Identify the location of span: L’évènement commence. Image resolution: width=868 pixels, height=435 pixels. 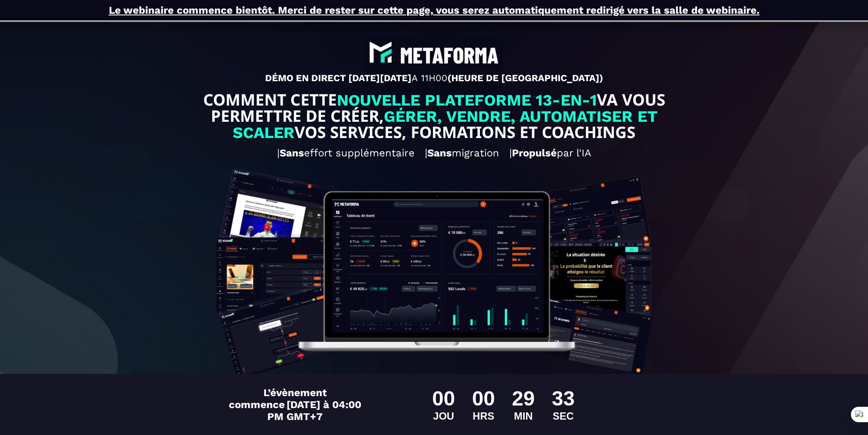
(277, 399).